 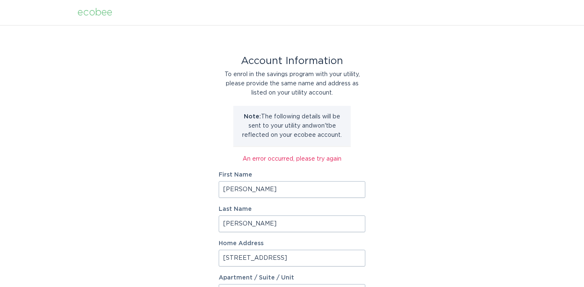 I want to click on label: Apartment / Suite / Unit, so click(x=292, y=278).